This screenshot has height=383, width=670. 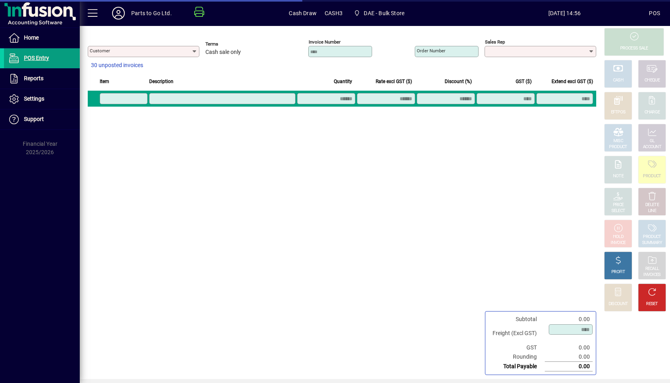 What do you see at coordinates (517, 319) in the screenshot?
I see `td: Subtotal` at bounding box center [517, 319].